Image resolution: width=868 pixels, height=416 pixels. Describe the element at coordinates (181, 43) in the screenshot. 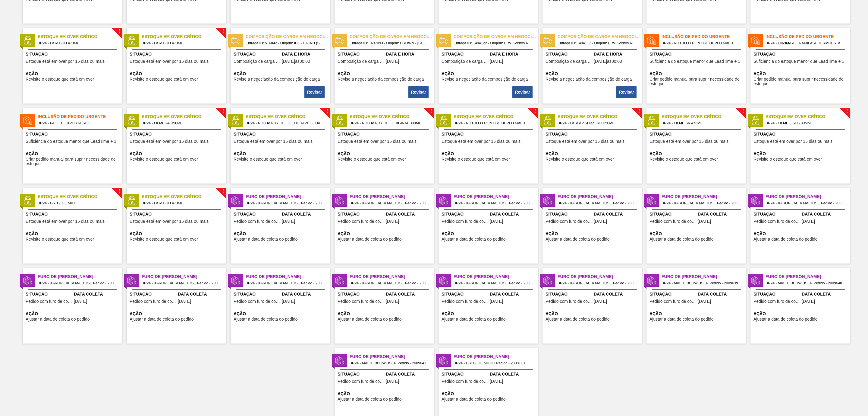

I see `span: BR24 - LATA BUD 473ML` at that location.